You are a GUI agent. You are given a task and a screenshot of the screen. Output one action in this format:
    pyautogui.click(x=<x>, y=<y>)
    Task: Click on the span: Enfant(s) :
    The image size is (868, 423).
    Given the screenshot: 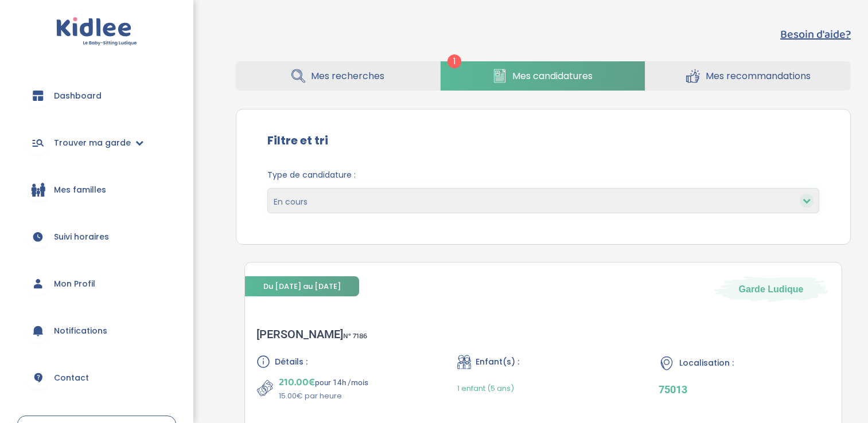 What is the action you would take?
    pyautogui.click(x=498, y=362)
    